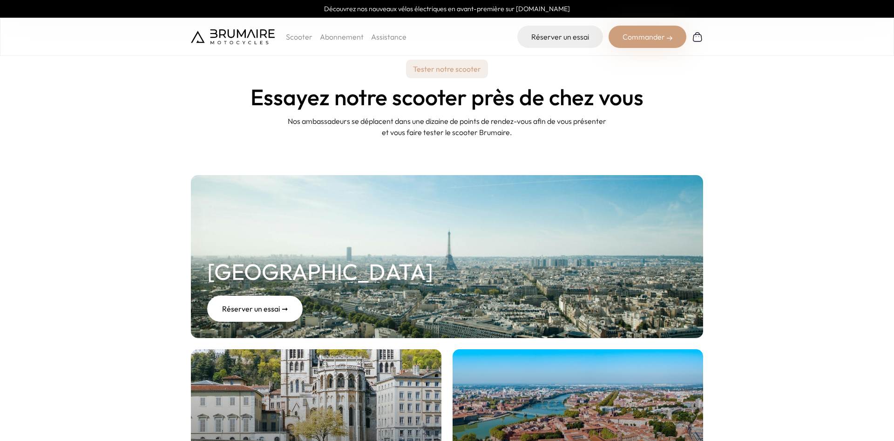 This screenshot has width=894, height=441. I want to click on img: Brumaire Motocycles, so click(233, 37).